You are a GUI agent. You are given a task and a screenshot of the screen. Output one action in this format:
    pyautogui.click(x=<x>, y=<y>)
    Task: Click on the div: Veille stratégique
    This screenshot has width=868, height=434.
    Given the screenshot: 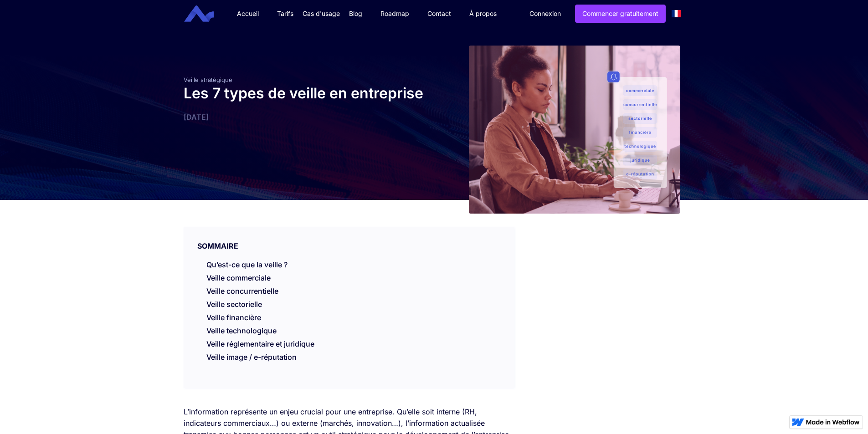 What is the action you would take?
    pyautogui.click(x=307, y=80)
    